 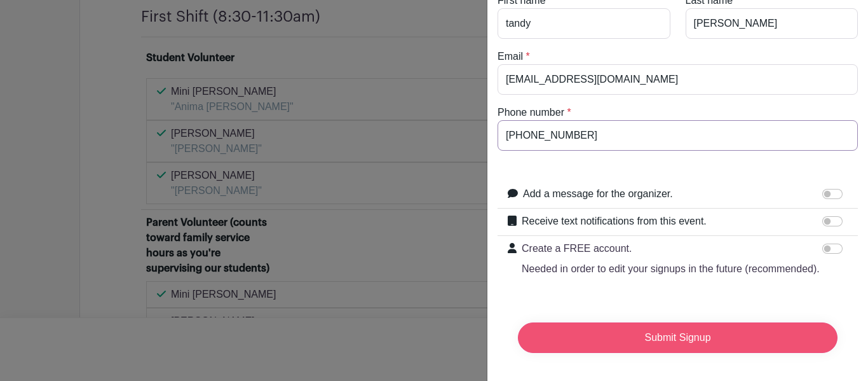 What do you see at coordinates (670, 249) in the screenshot?
I see `p: Create a FREE account.` at bounding box center [670, 249].